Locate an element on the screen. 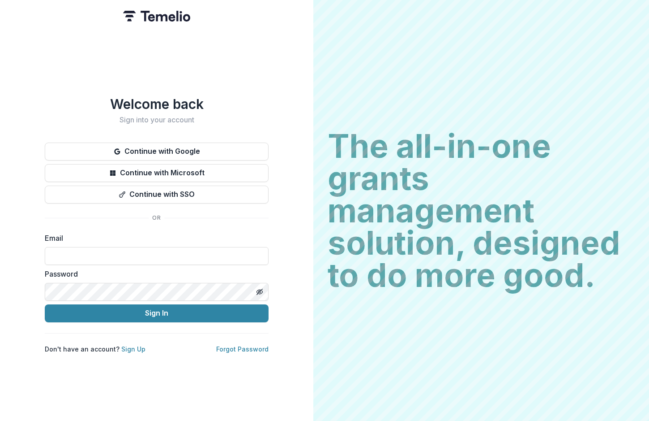  button: Continue with Microsoft is located at coordinates (157, 173).